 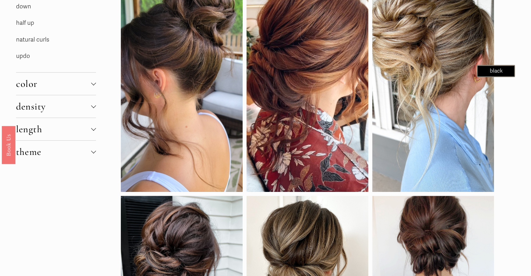 What do you see at coordinates (53, 152) in the screenshot?
I see `span: theme` at bounding box center [53, 152].